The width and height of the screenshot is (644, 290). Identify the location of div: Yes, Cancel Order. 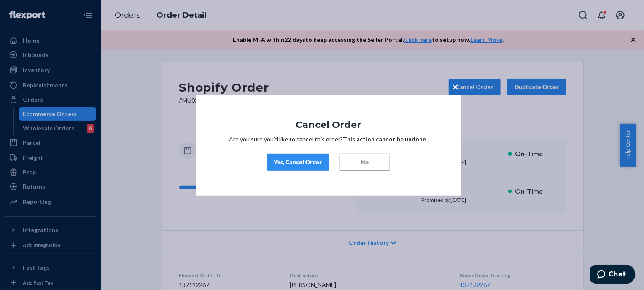
(298, 162).